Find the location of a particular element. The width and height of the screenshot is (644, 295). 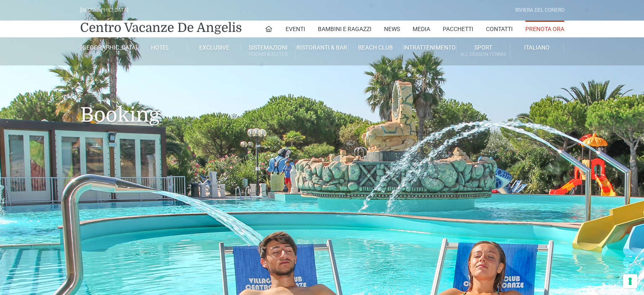

a: Hotel is located at coordinates (161, 47).